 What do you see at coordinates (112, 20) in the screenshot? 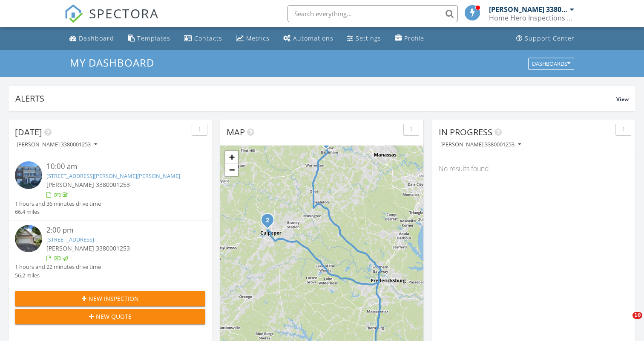
I see `a: SPECTORA` at bounding box center [112, 20].